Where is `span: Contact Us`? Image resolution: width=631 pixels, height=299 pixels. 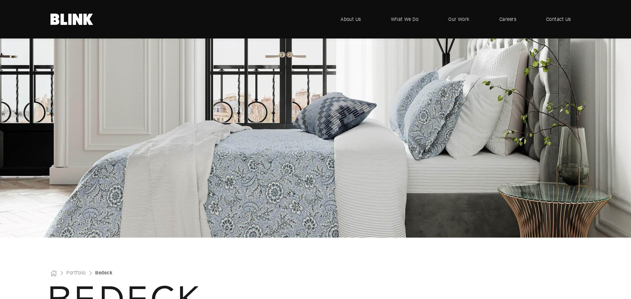 span: Contact Us is located at coordinates (559, 19).